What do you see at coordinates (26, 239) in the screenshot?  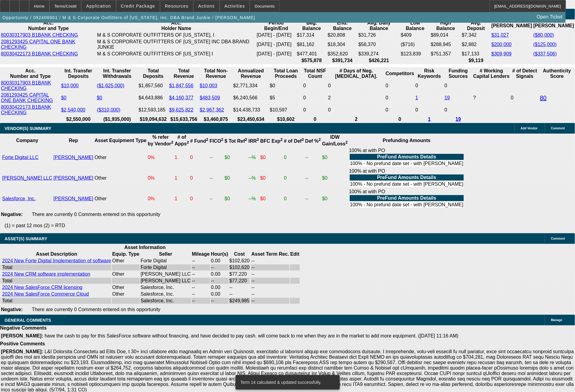 I see `span: ASSET(S) SUMMARY` at bounding box center [26, 239].